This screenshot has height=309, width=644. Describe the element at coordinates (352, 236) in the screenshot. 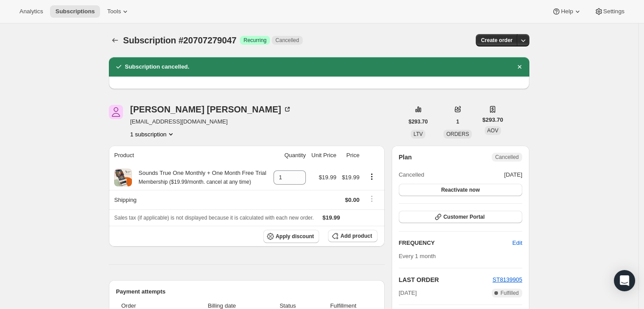

I see `button: Add product` at that location.